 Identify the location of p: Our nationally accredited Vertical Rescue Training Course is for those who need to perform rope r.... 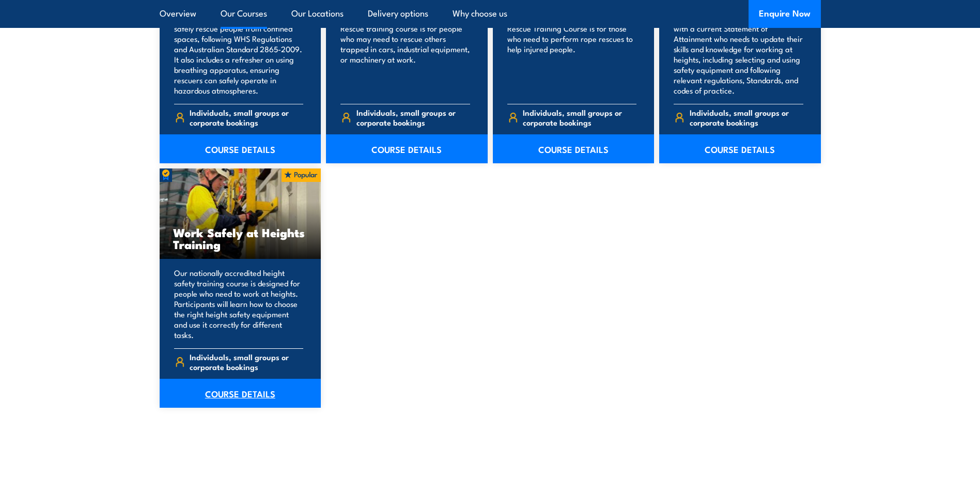
(572, 54).